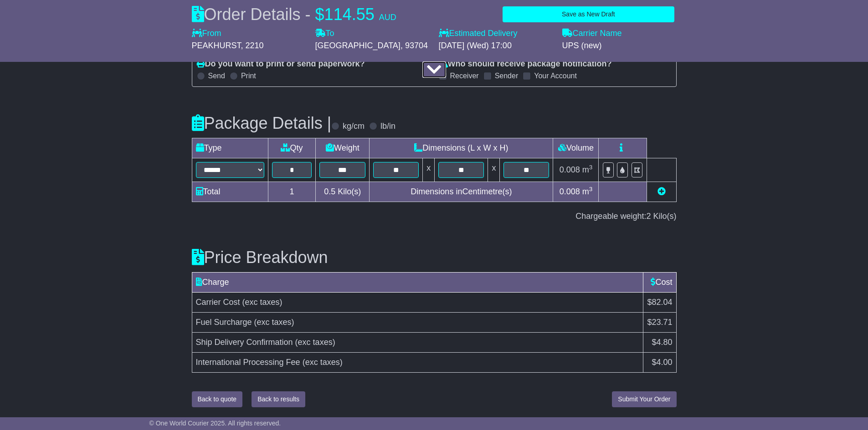  I want to click on span: $4.00, so click(662, 362).